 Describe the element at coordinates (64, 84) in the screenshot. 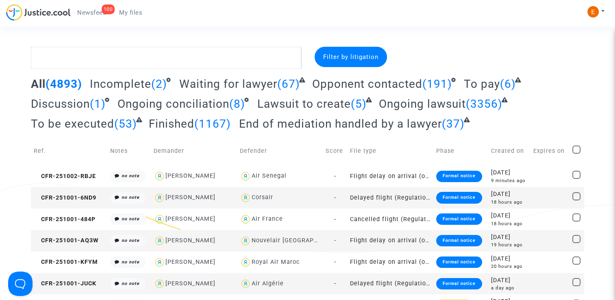

I see `span: (4893)` at that location.